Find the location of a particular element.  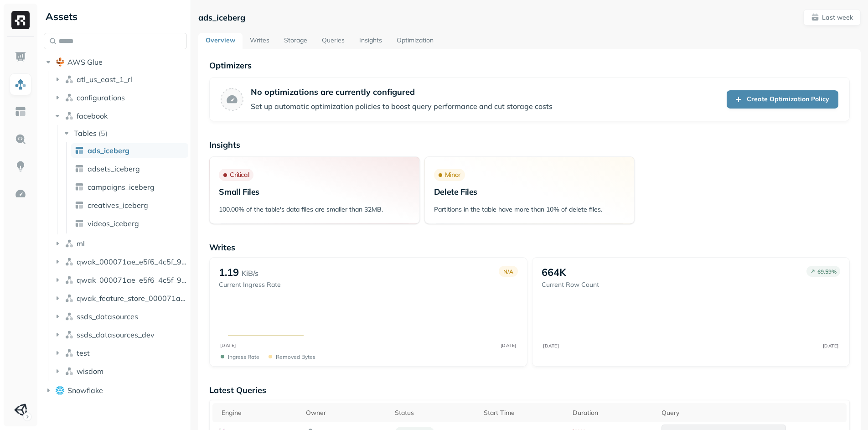

span: videos_iceberg is located at coordinates (113, 223).